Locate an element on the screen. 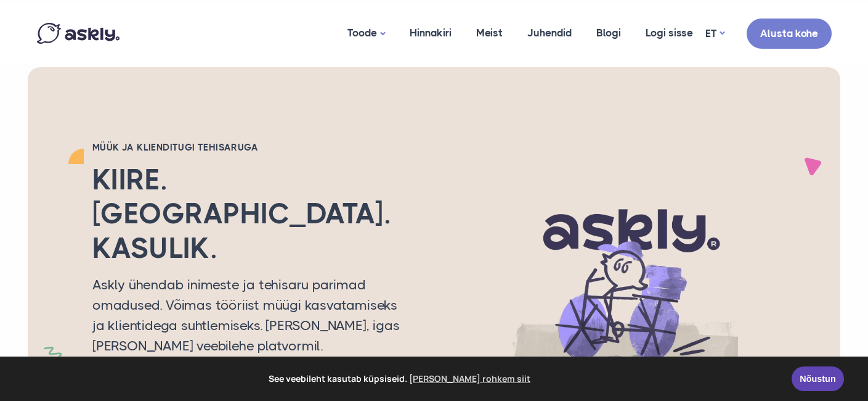  a: Alusta kohe is located at coordinates (789, 34).